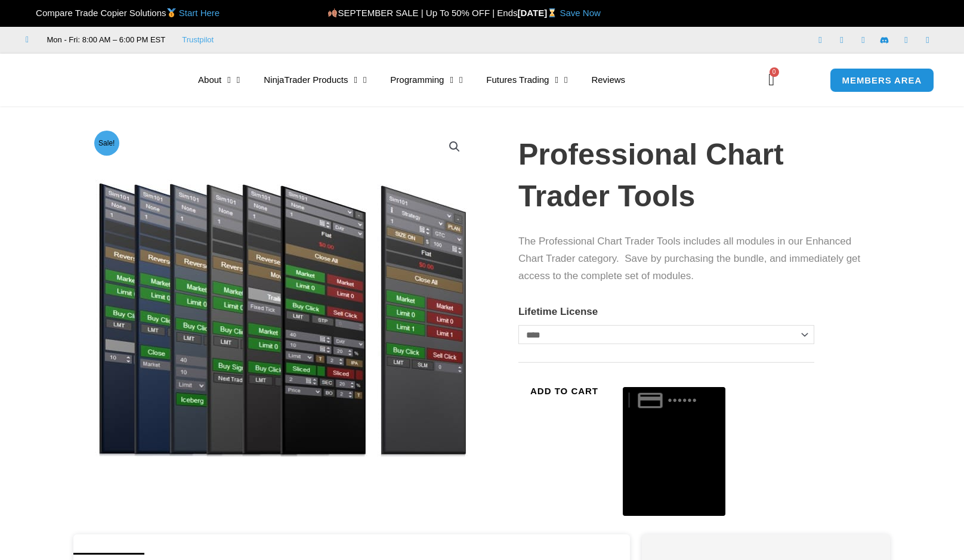 Image resolution: width=964 pixels, height=560 pixels. I want to click on h1: Professional Chart Trader Tools, so click(692, 176).